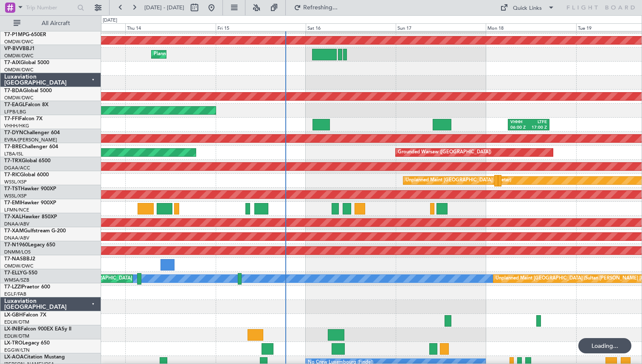 The image size is (642, 364). Describe the element at coordinates (16, 279) in the screenshot. I see `a: WMSA/SZB` at that location.